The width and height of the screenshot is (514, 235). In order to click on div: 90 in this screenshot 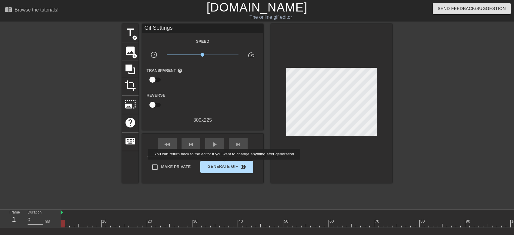, I will do `click(469, 222)`.